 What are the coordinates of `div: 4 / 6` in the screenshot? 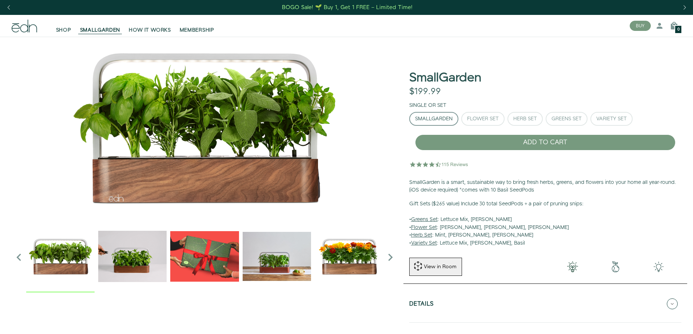 It's located at (277, 257).